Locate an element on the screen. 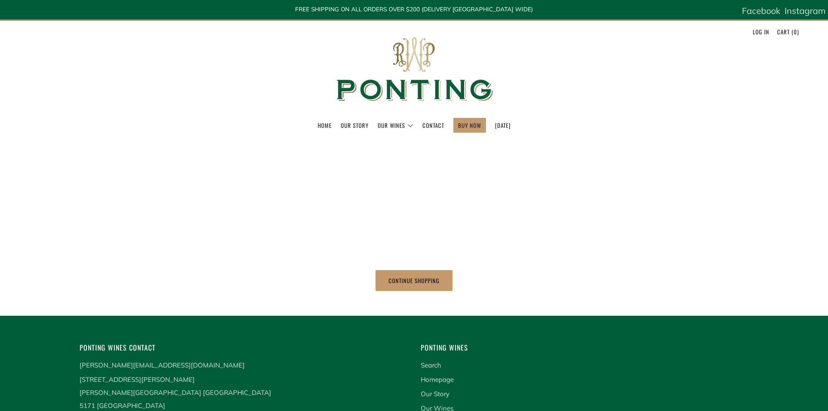 The height and width of the screenshot is (411, 828). h4: Ponting Wines Contact is located at coordinates (243, 347).